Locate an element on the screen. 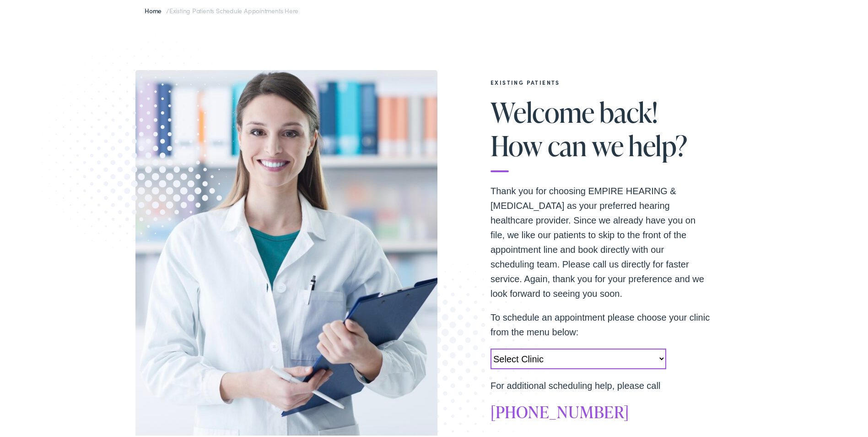 This screenshot has height=437, width=868. span: back! is located at coordinates (628, 110).